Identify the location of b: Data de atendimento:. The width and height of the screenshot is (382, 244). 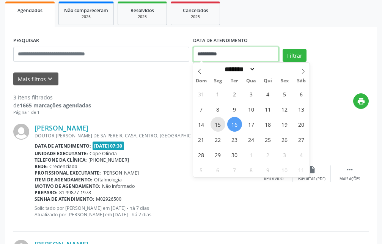
(63, 146).